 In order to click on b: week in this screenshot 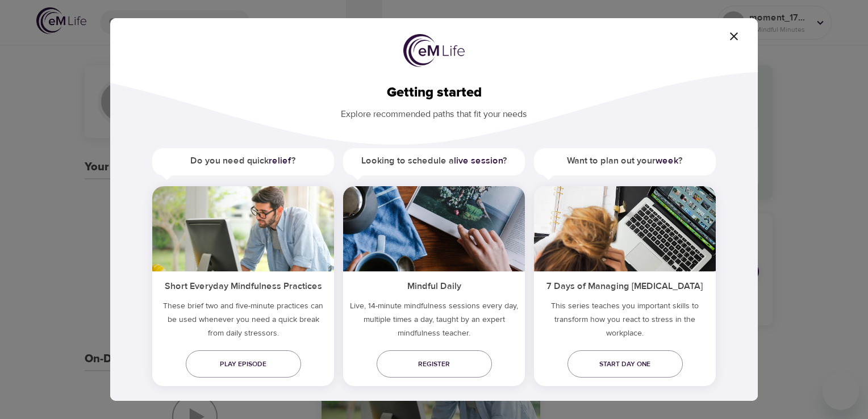, I will do `click(667, 161)`.